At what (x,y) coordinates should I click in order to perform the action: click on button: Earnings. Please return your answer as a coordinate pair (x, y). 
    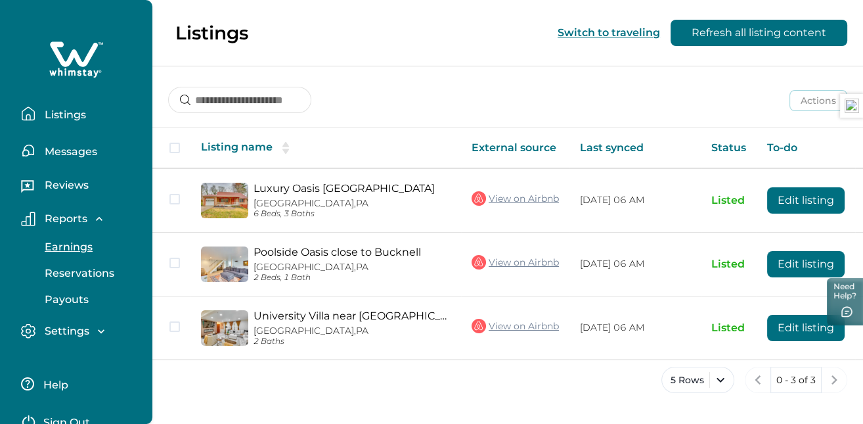
    Looking at the image, I should click on (91, 247).